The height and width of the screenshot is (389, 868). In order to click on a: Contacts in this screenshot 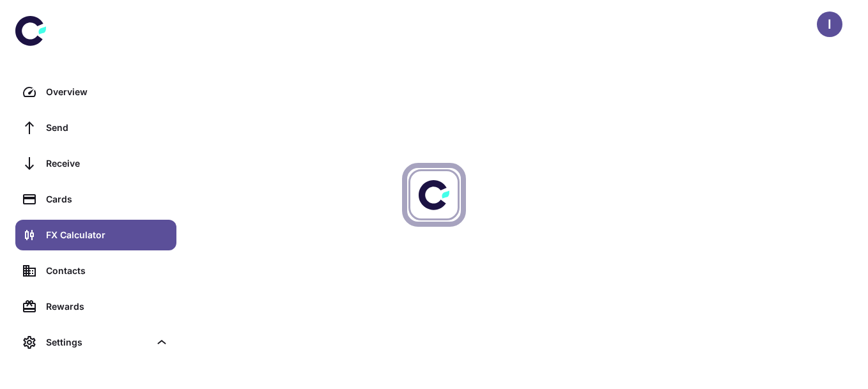, I will do `click(96, 271)`.